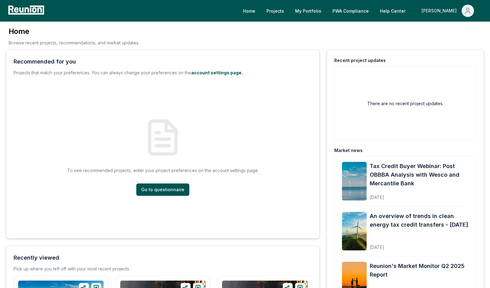 Image resolution: width=490 pixels, height=288 pixels. I want to click on a: PWA Compliance, so click(350, 11).